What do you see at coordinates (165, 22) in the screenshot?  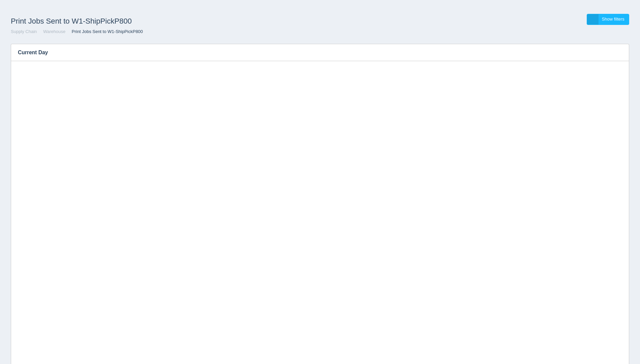 I see `h1: Print Jobs Sent to W1-ShipPickP800` at bounding box center [165, 22].